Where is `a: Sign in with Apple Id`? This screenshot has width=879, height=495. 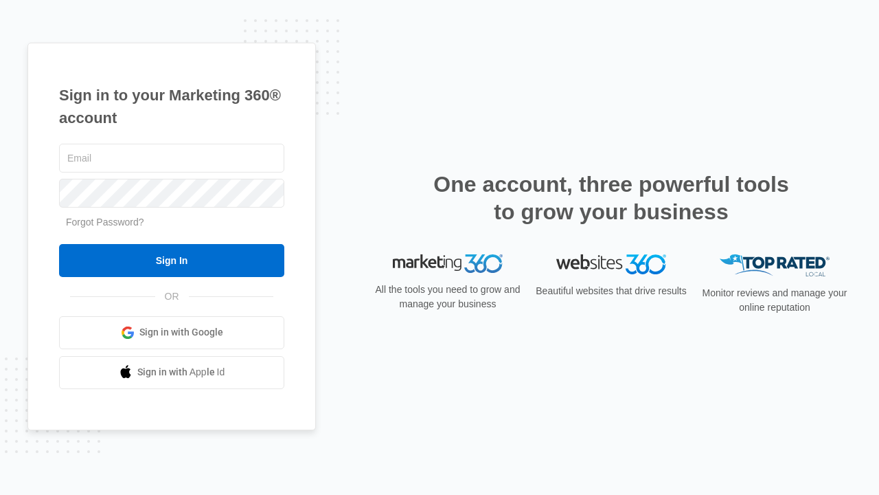 a: Sign in with Apple Id is located at coordinates (172, 372).